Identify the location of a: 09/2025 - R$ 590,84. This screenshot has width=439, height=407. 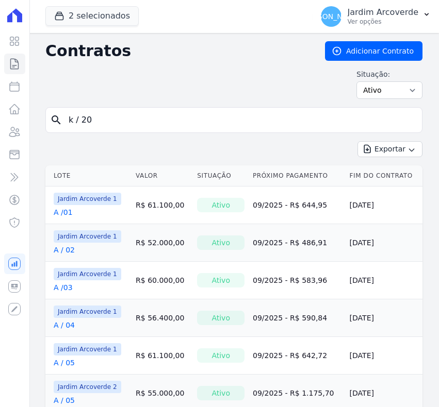
(290, 318).